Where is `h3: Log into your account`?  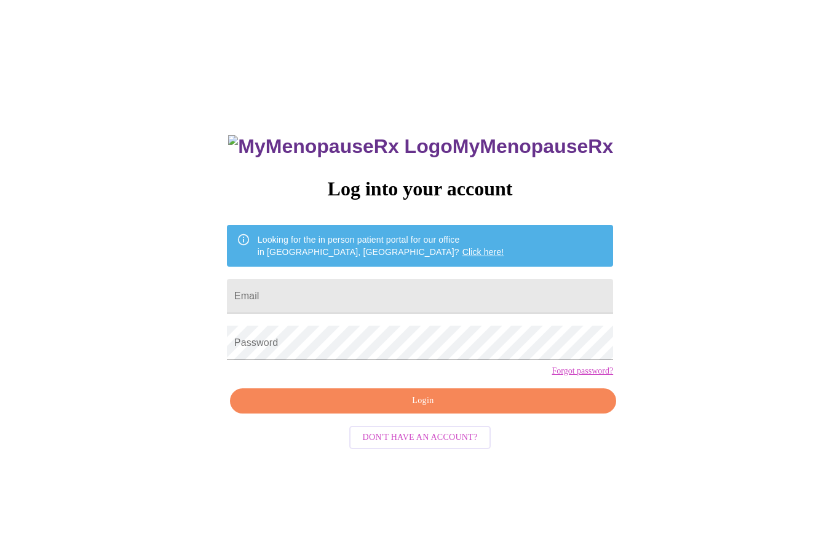
h3: Log into your account is located at coordinates (420, 189).